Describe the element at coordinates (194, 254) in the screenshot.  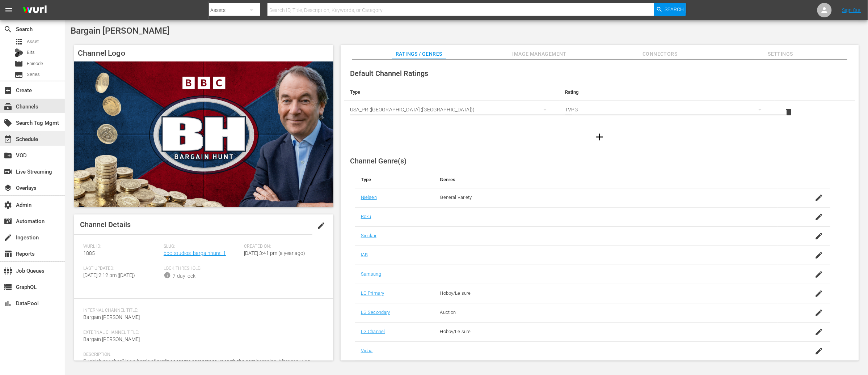
I see `a: bbc_studios_bargainhunt_1` at that location.